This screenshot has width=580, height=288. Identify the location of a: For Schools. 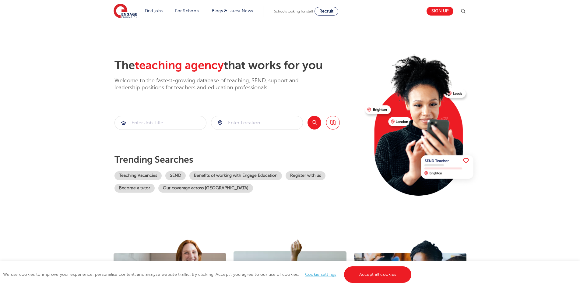
(187, 11).